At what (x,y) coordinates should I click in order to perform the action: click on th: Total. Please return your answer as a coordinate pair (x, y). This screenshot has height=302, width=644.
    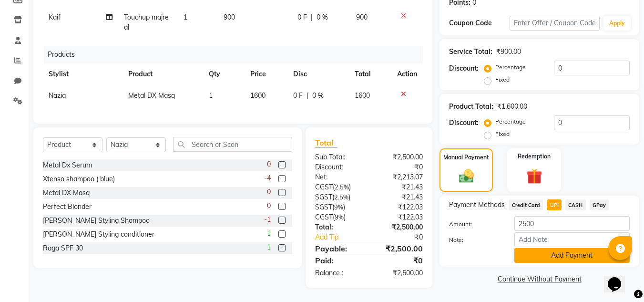
    Looking at the image, I should click on (370, 74).